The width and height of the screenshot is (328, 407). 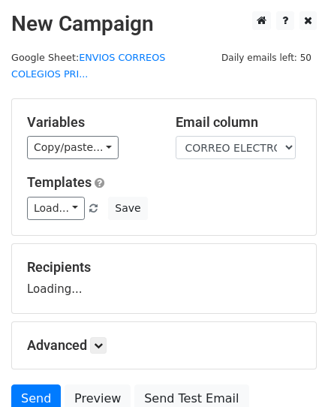 I want to click on h5: Email column, so click(x=239, y=122).